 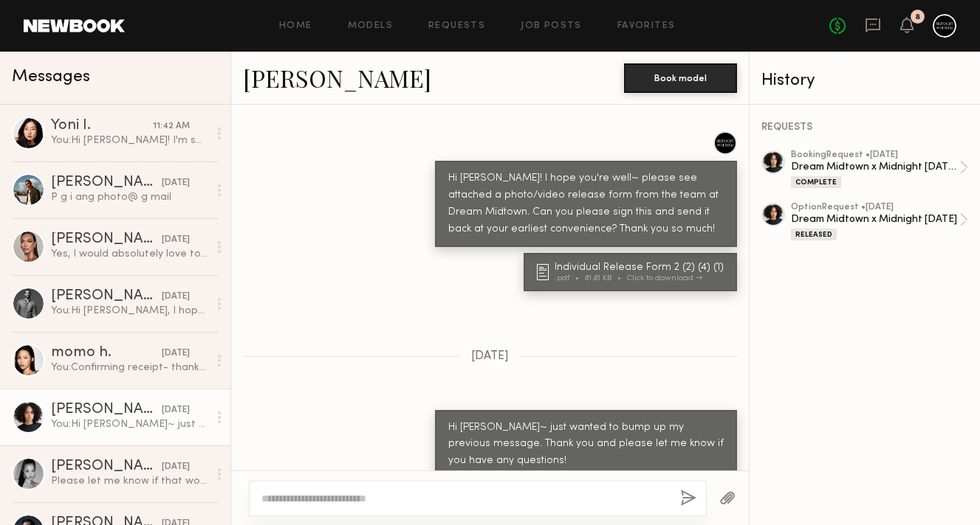 What do you see at coordinates (457, 25) in the screenshot?
I see `a: Requests` at bounding box center [457, 25].